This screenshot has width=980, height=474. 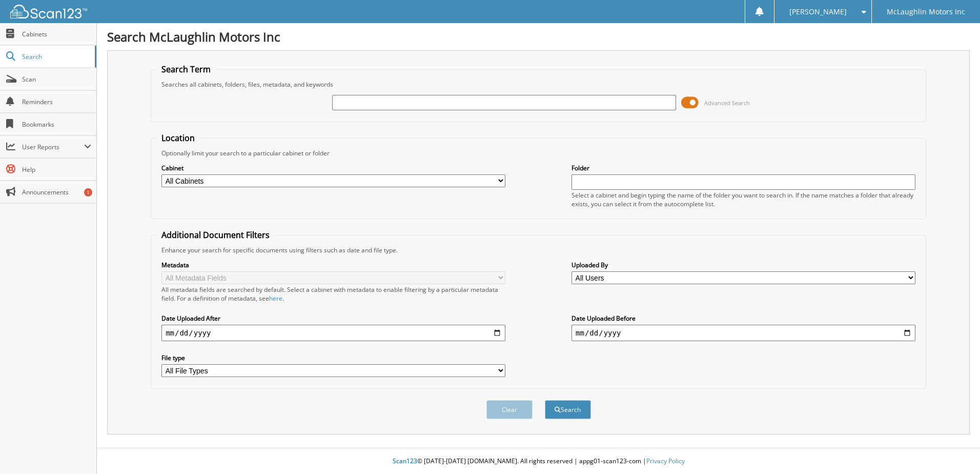 What do you see at coordinates (510, 410) in the screenshot?
I see `button: Clear` at bounding box center [510, 410].